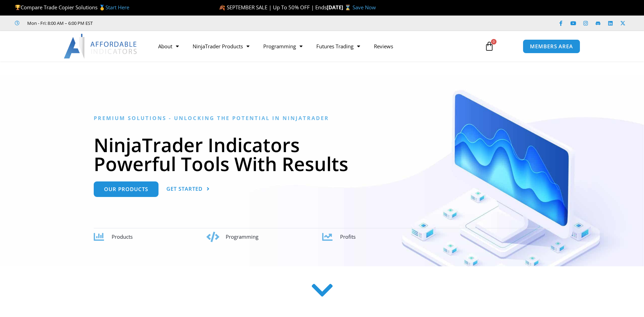  What do you see at coordinates (347, 236) in the screenshot?
I see `span: Profits` at bounding box center [347, 236].